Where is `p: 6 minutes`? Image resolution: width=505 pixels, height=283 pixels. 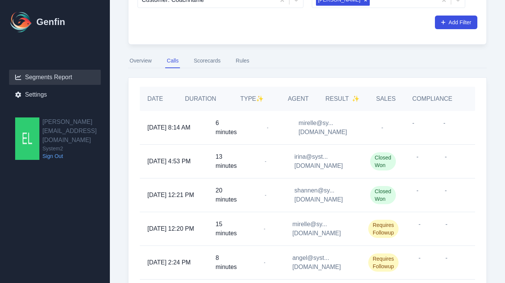
p: 6 minutes is located at coordinates (226, 128).